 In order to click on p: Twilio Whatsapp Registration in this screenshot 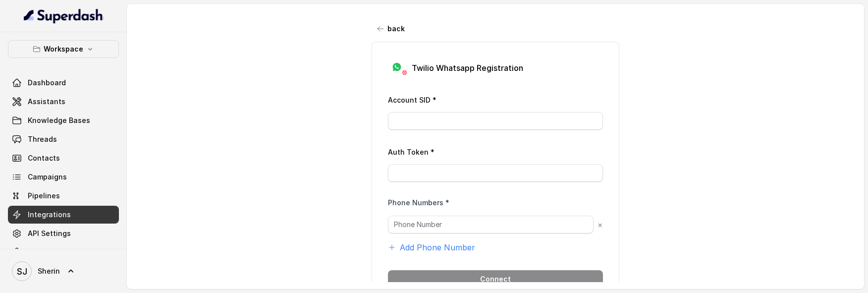, I will do `click(467, 68)`.